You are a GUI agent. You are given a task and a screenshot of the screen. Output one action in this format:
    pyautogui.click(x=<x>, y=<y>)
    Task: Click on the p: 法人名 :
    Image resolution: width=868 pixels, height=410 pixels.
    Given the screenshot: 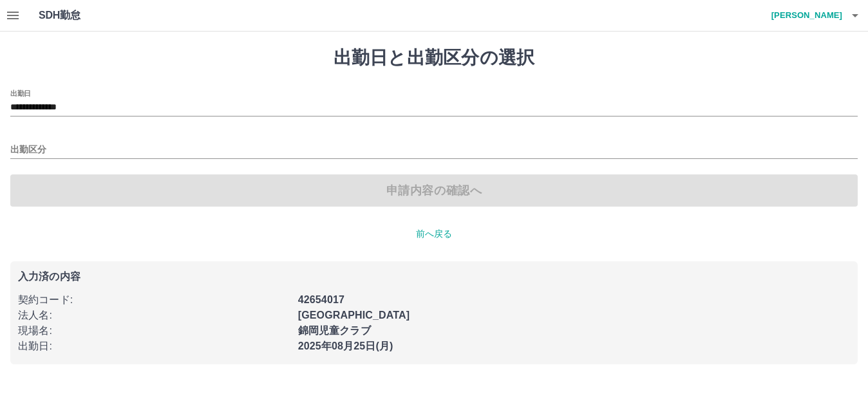 What is the action you would take?
    pyautogui.click(x=154, y=315)
    